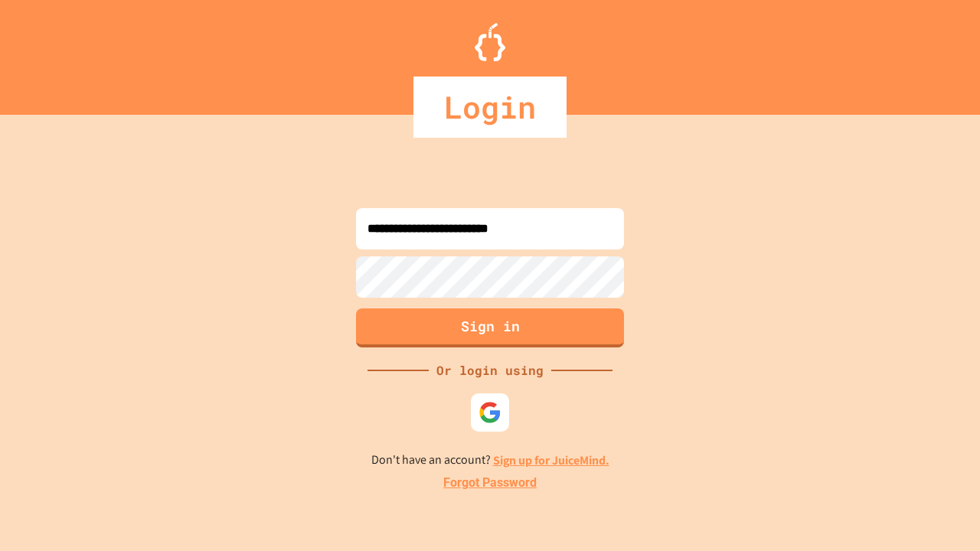 The height and width of the screenshot is (551, 980). What do you see at coordinates (490, 413) in the screenshot?
I see `img: google-icon.svg` at bounding box center [490, 413].